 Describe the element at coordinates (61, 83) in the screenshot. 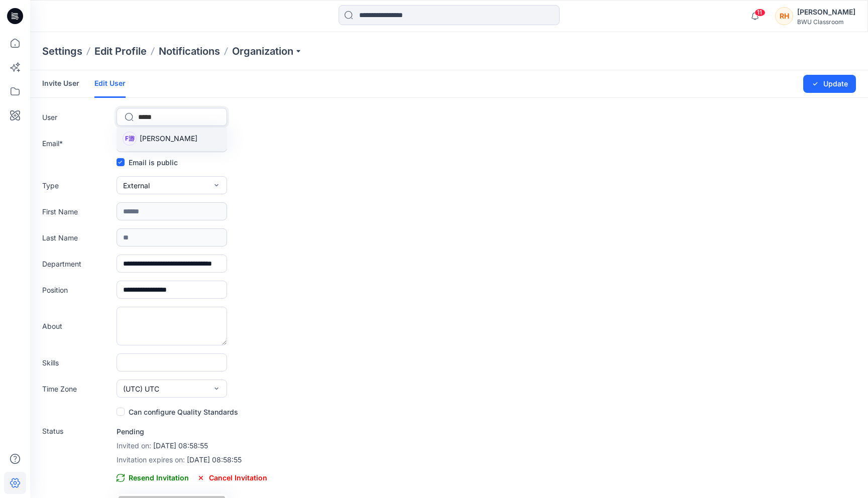

I see `a: Invite User` at that location.